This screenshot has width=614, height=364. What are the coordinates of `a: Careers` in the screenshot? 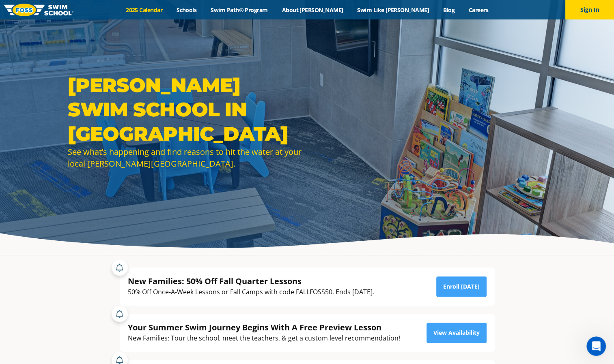 It's located at (478, 10).